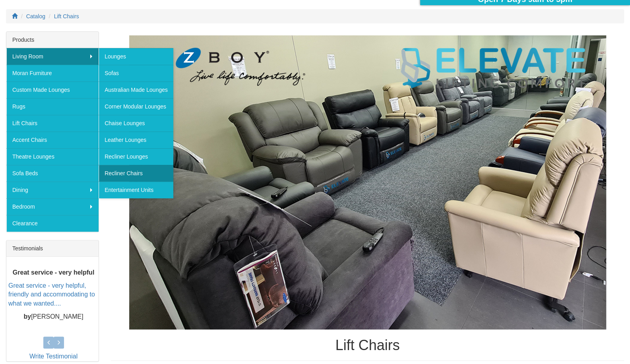 Image resolution: width=630 pixels, height=364 pixels. I want to click on a: Accent Chairs, so click(53, 140).